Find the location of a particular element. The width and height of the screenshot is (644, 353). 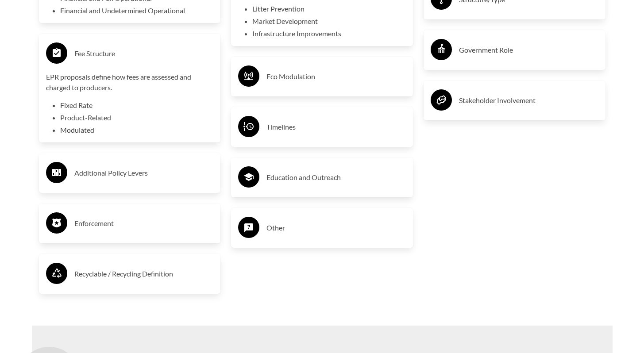

h3: Eco Modulation is located at coordinates (336, 76).